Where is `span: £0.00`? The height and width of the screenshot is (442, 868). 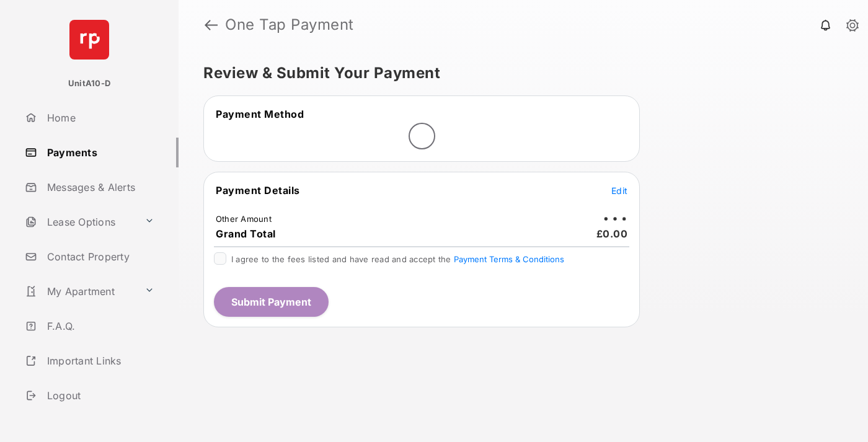 span: £0.00 is located at coordinates (612, 234).